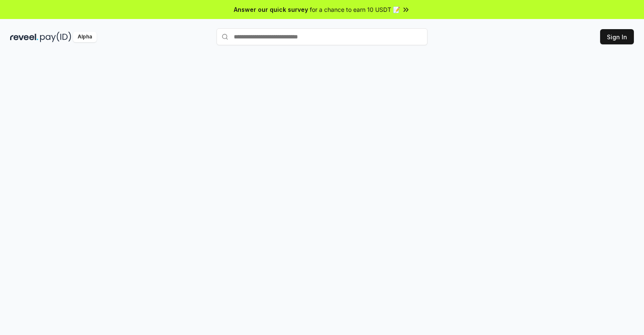 This screenshot has width=644, height=335. I want to click on img: reveel_dark, so click(24, 37).